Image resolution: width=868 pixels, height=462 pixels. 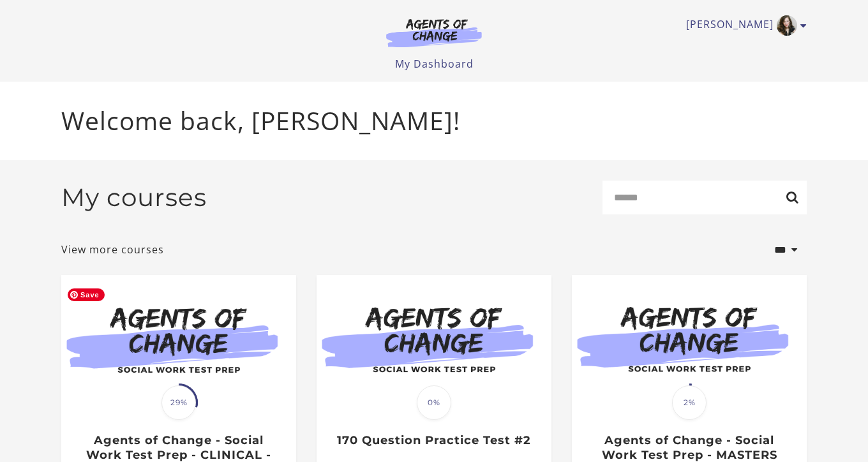 I want to click on span: 0%, so click(x=434, y=403).